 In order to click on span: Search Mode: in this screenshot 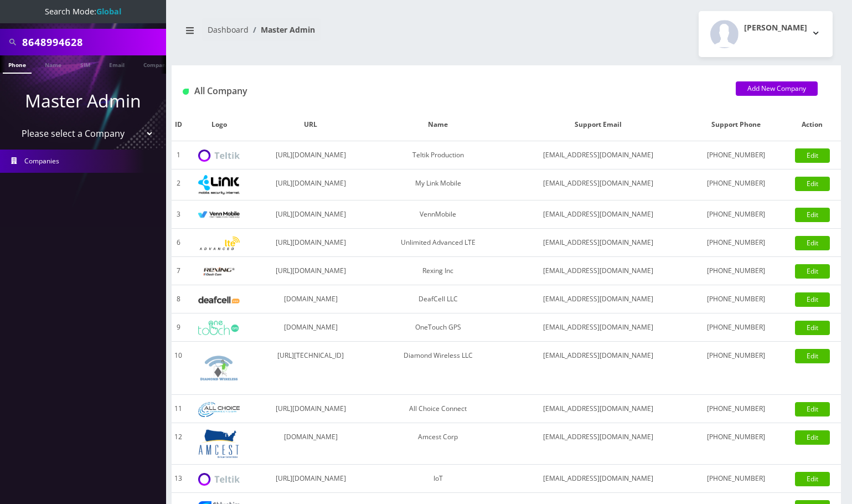, I will do `click(83, 11)`.